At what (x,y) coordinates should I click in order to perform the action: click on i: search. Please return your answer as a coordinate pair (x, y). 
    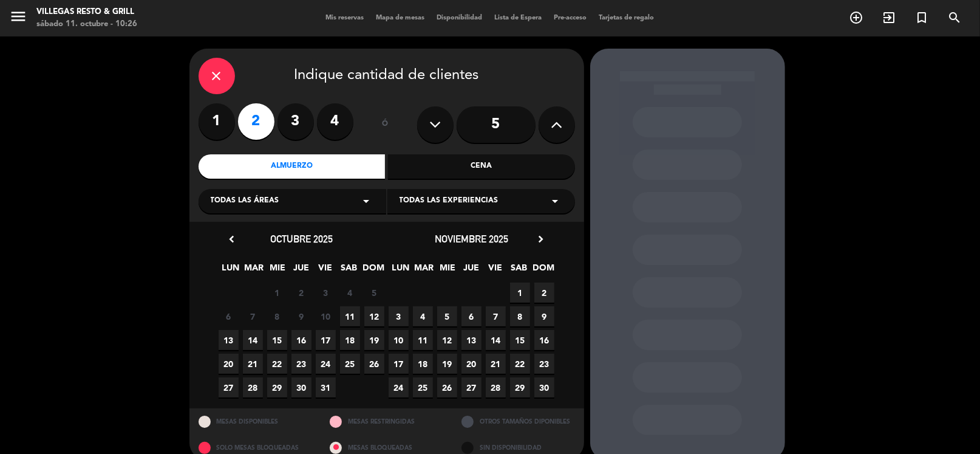
    Looking at the image, I should click on (955, 18).